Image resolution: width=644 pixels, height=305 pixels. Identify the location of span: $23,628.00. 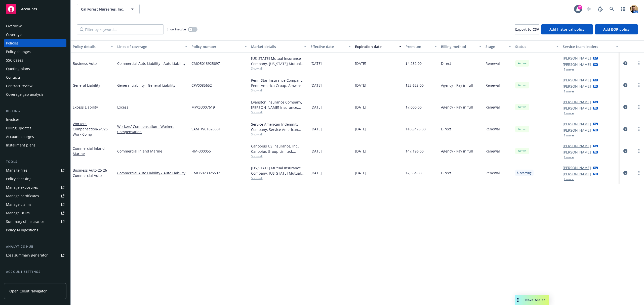
(415, 85).